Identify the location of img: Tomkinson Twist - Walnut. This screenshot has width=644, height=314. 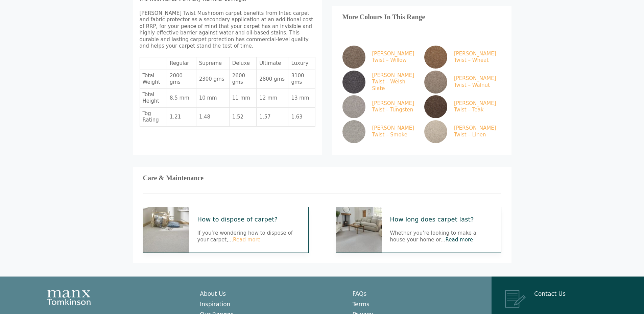
(436, 82).